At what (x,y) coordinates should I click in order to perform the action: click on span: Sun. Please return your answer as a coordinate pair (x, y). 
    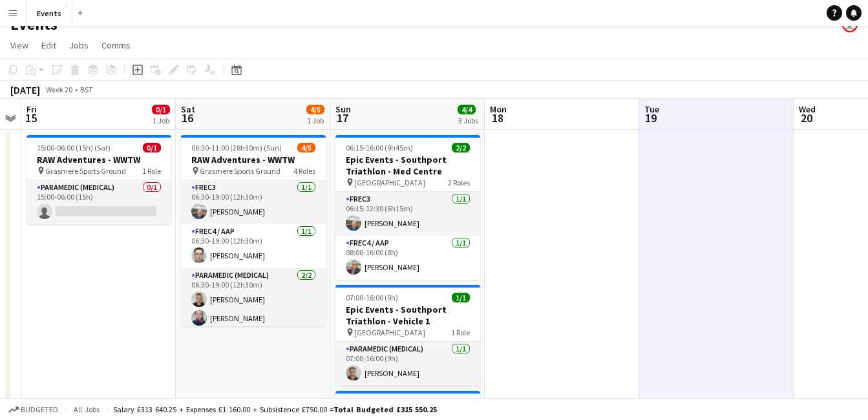
    Looking at the image, I should click on (343, 109).